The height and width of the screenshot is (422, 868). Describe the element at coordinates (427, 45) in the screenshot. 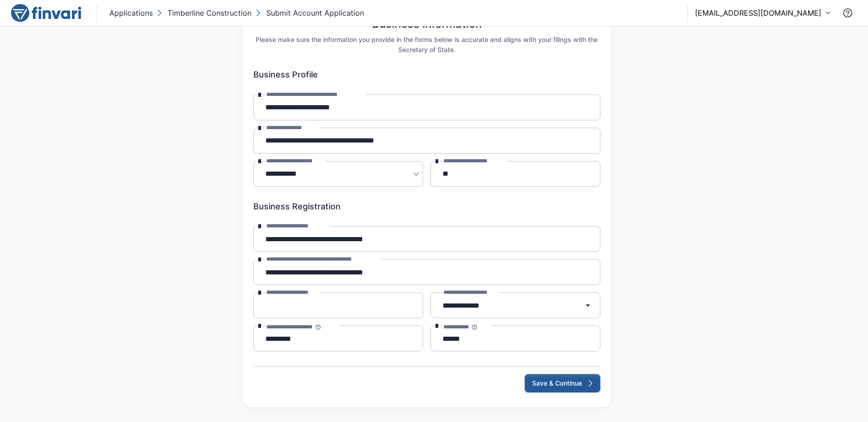

I see `h6: Please make sure the information you provide in the forms below is accurate and aligns with your ...` at that location.